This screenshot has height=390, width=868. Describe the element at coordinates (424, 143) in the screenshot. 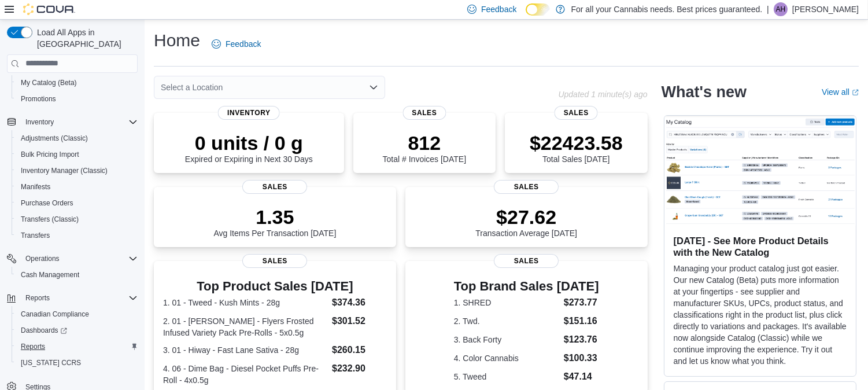

I see `p: 812` at that location.